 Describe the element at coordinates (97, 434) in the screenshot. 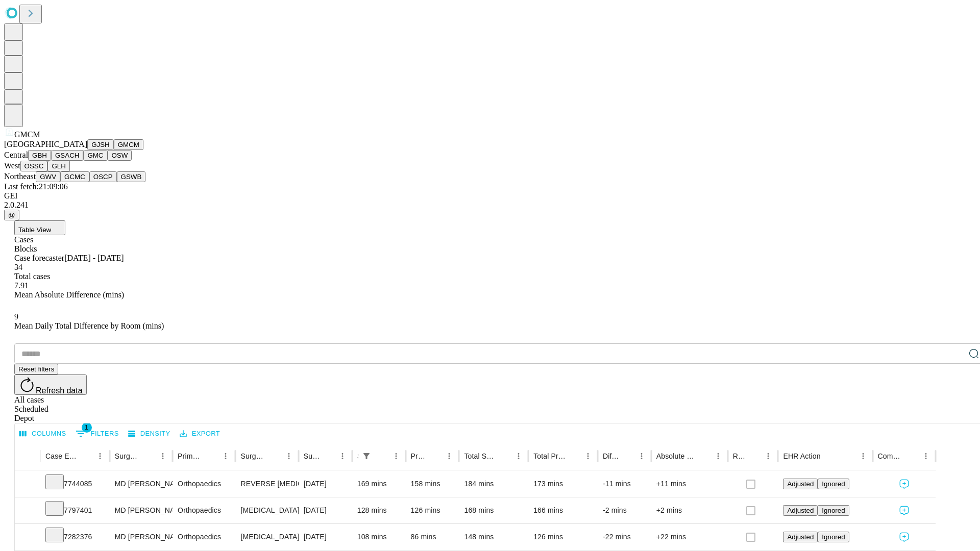

I see `button: Show filters` at that location.